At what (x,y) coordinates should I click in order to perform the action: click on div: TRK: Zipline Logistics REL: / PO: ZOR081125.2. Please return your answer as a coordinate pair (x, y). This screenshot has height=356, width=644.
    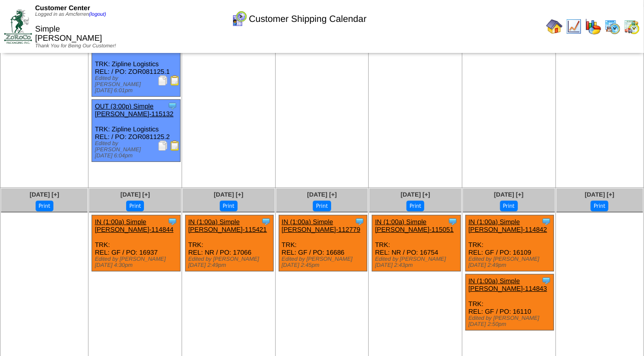
    Looking at the image, I should click on (136, 131).